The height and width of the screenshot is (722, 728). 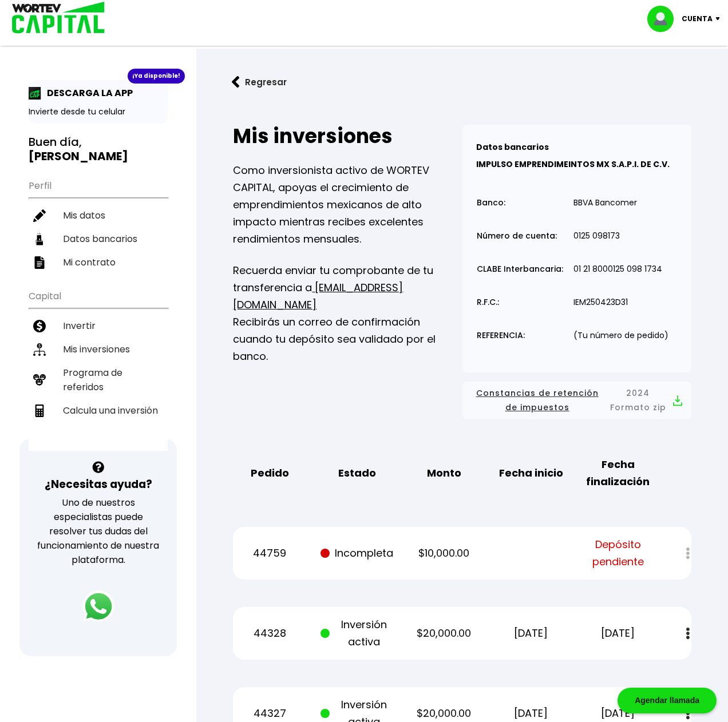 What do you see at coordinates (491, 202) in the screenshot?
I see `p: Banco:` at bounding box center [491, 202].